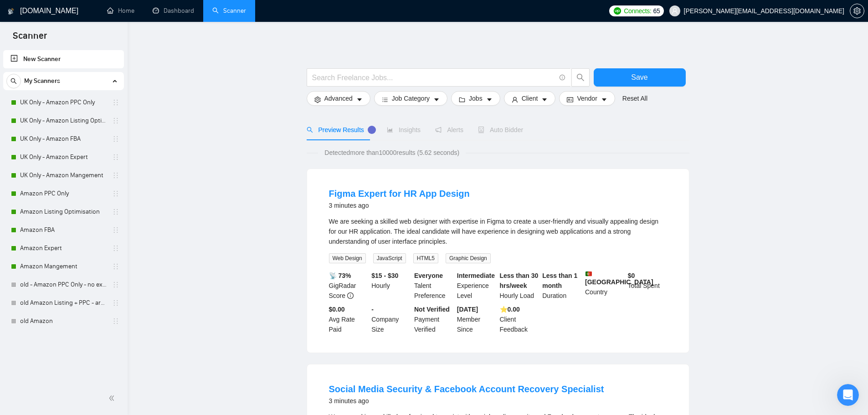 The image size is (868, 415). I want to click on span: Detected more than 10000 results (5.62 seconds), so click(392, 152).